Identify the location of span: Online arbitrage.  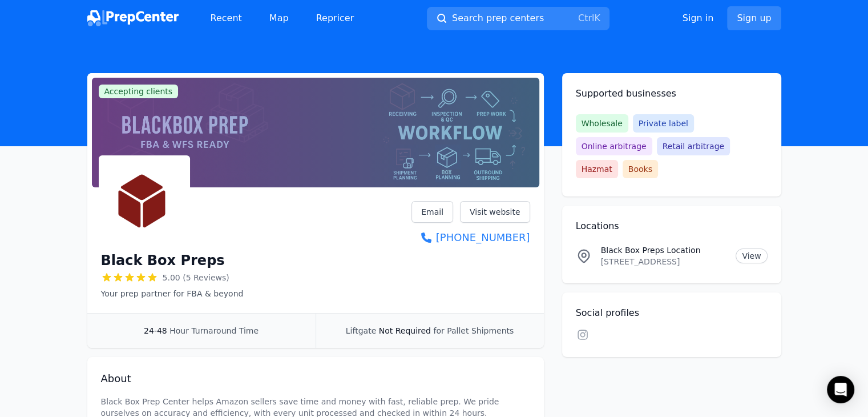
(614, 146).